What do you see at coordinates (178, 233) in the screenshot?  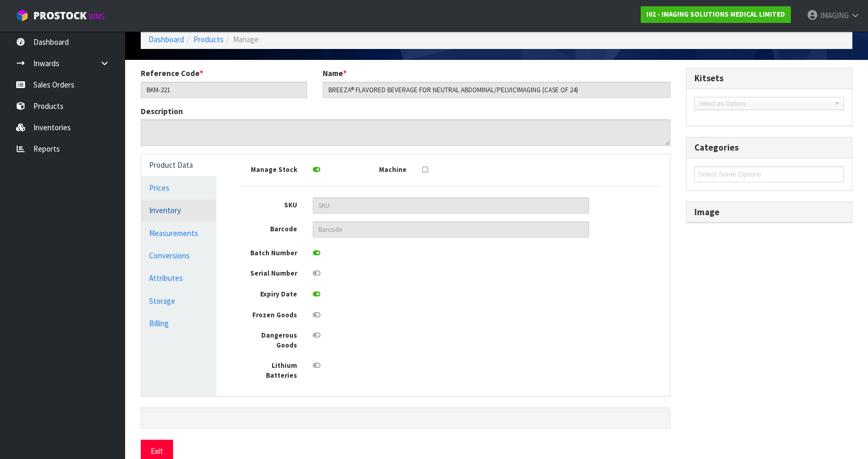 I see `a: Measurements` at bounding box center [178, 233].